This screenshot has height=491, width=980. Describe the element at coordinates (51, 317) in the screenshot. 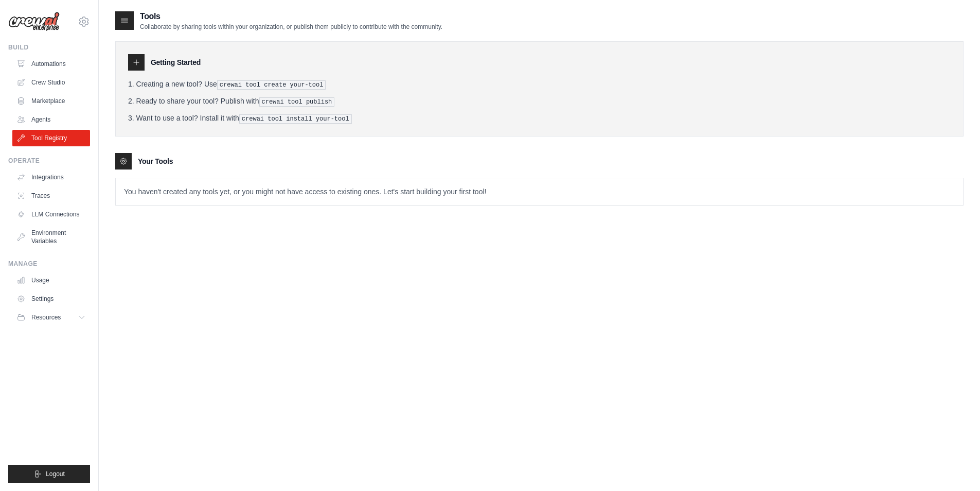

I see `button: Resources` at that location.